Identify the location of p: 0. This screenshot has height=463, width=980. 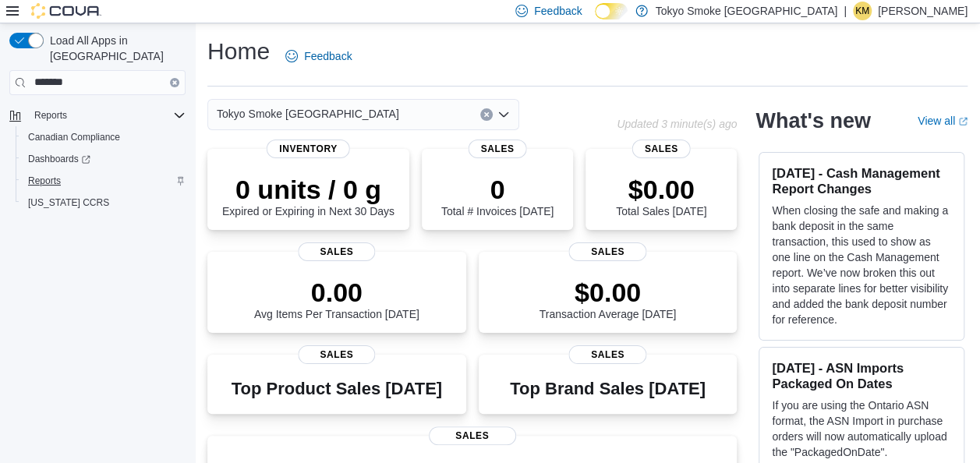
(497, 189).